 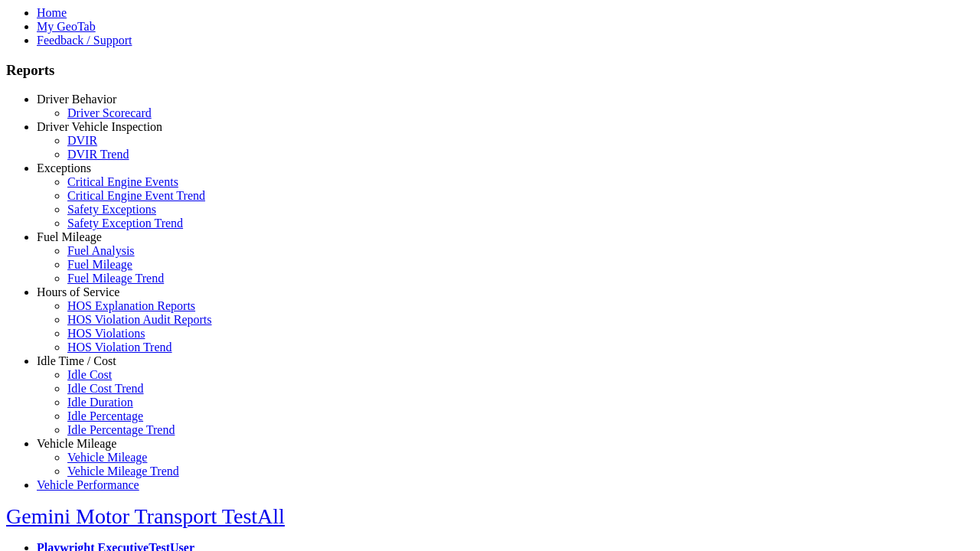 What do you see at coordinates (125, 223) in the screenshot?
I see `a: Safety Exception Trend` at bounding box center [125, 223].